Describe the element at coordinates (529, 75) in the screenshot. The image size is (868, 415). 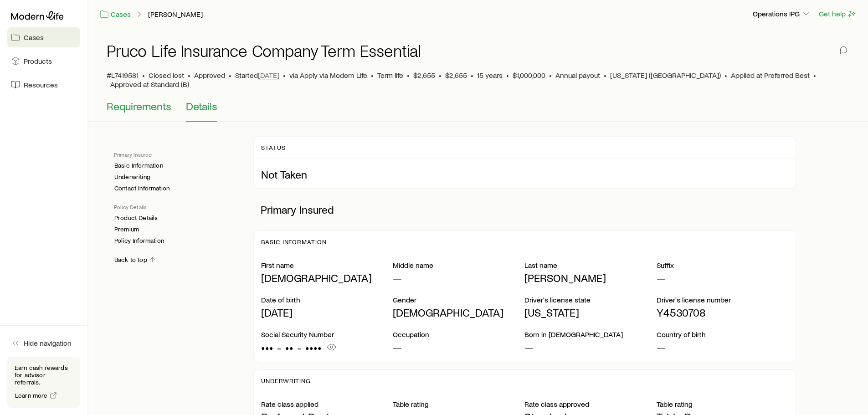
I see `span: $1,000,000` at that location.